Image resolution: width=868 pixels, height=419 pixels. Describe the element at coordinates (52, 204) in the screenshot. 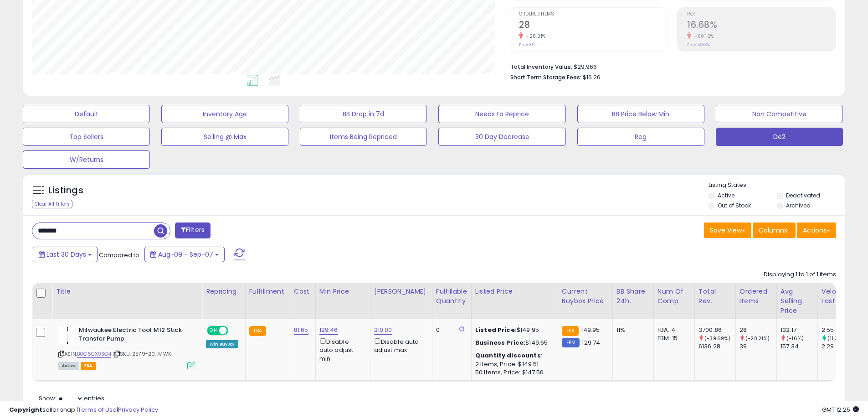

I see `div: Clear All Filters` at that location.